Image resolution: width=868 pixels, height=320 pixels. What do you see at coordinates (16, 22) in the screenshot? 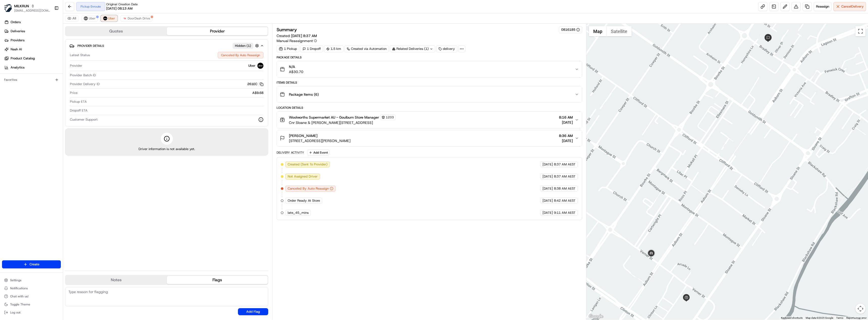
I see `span: Orders` at bounding box center [16, 22].